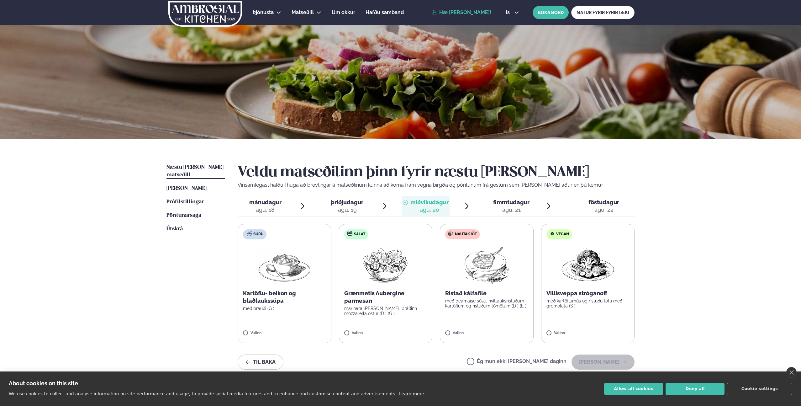  I want to click on span: miðvikudagur, so click(429, 202).